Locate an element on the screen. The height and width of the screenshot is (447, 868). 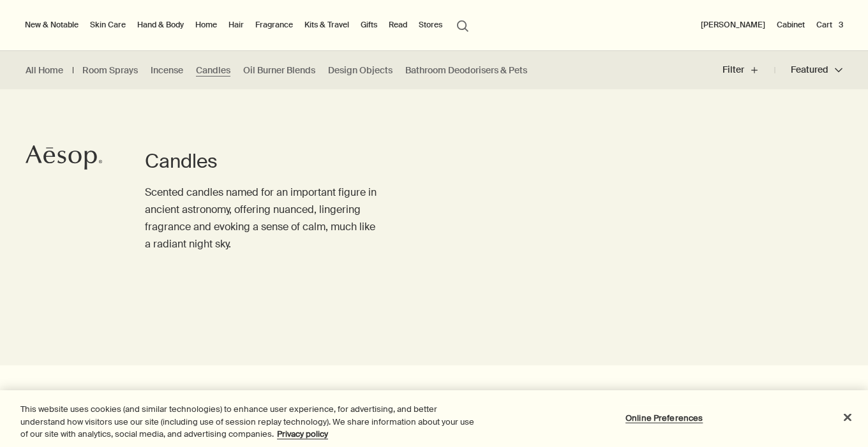
a: Home is located at coordinates (206, 25).